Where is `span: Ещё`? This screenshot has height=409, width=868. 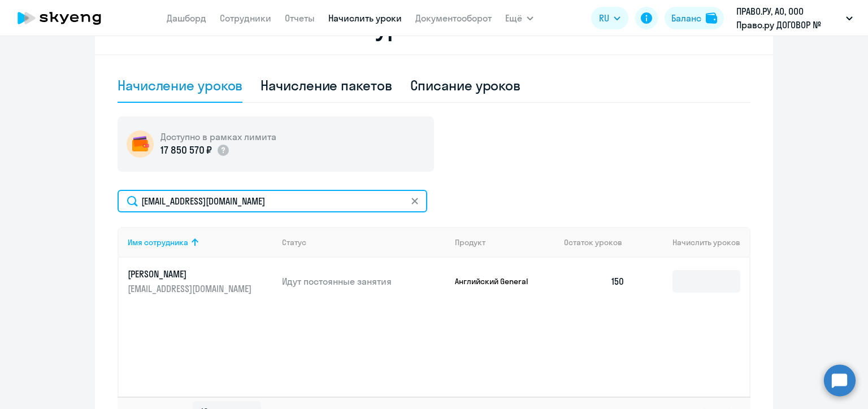
span: Ещё is located at coordinates (514, 18).